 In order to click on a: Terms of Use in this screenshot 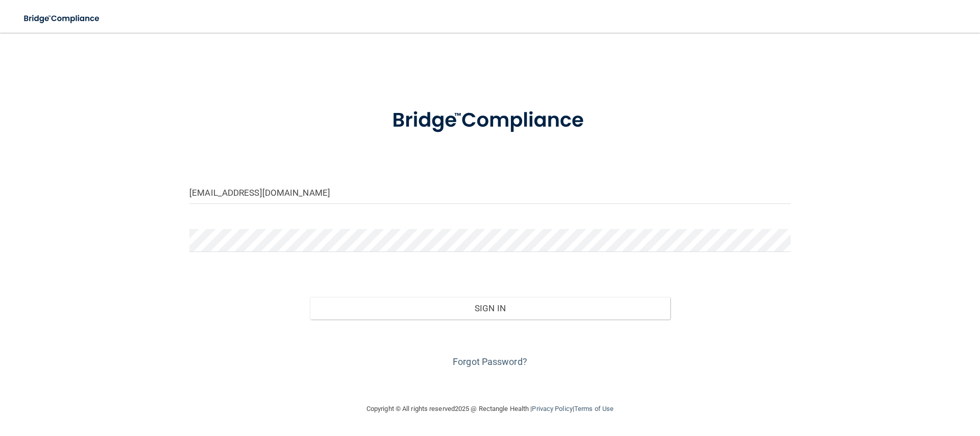, I will do `click(594, 408)`.